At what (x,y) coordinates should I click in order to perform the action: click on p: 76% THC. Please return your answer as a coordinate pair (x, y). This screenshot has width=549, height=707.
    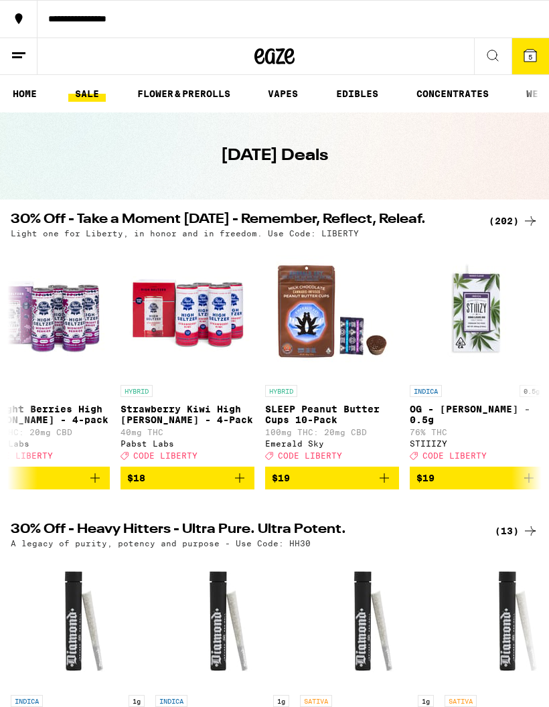
    Looking at the image, I should click on (477, 432).